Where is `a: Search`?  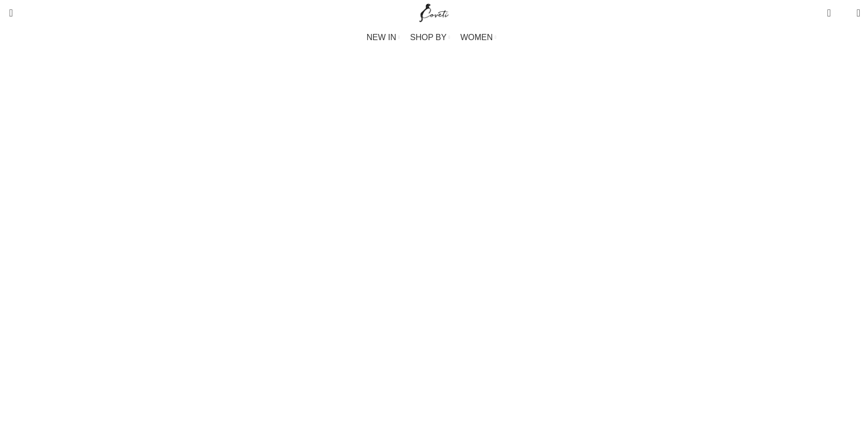
a: Search is located at coordinates (8, 13).